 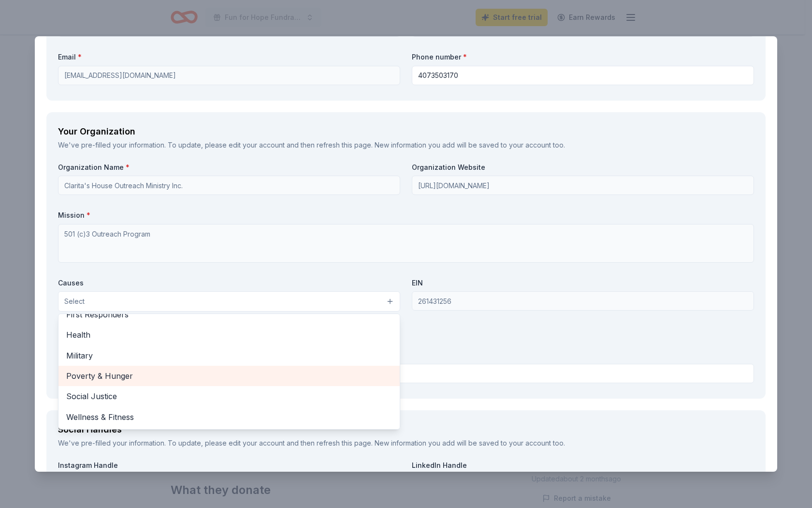 What do you see at coordinates (229, 396) in the screenshot?
I see `span: Social Justice` at bounding box center [229, 396].